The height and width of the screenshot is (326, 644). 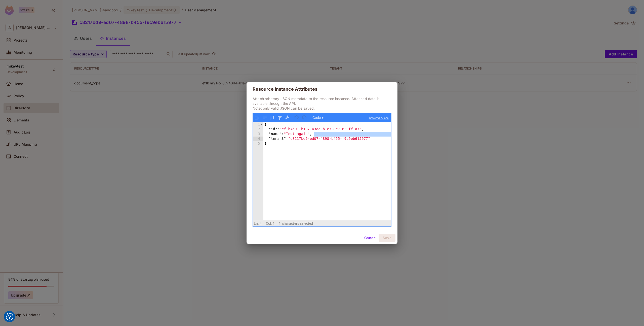 I want to click on button: Compact JSON data, remove all whitespaces (Ctrl+Shift+I), so click(x=265, y=118).